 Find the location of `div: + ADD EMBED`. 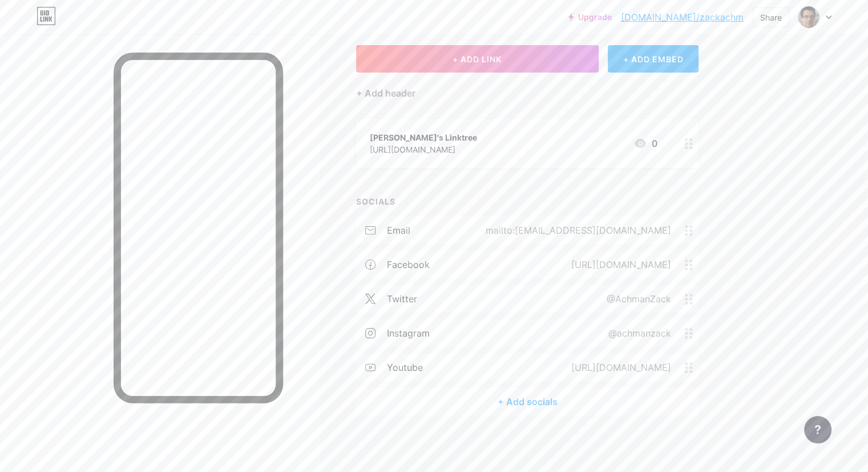

div: + ADD EMBED is located at coordinates (653, 59).